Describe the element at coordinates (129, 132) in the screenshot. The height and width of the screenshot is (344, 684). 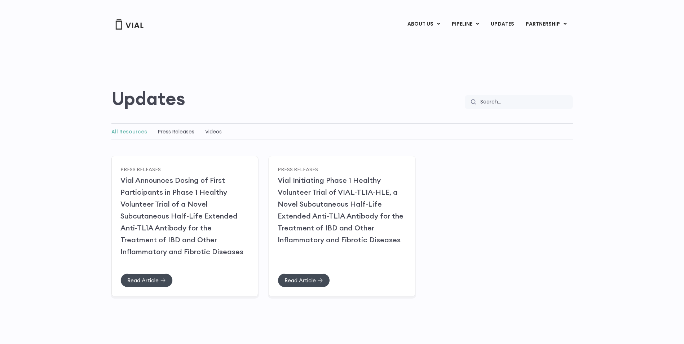
I see `a: All Resources` at that location.